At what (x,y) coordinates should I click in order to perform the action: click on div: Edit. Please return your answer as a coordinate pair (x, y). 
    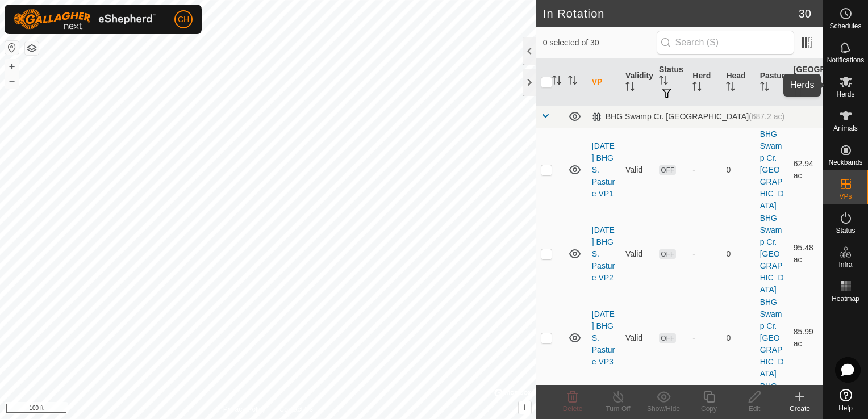
    Looking at the image, I should click on (754, 408).